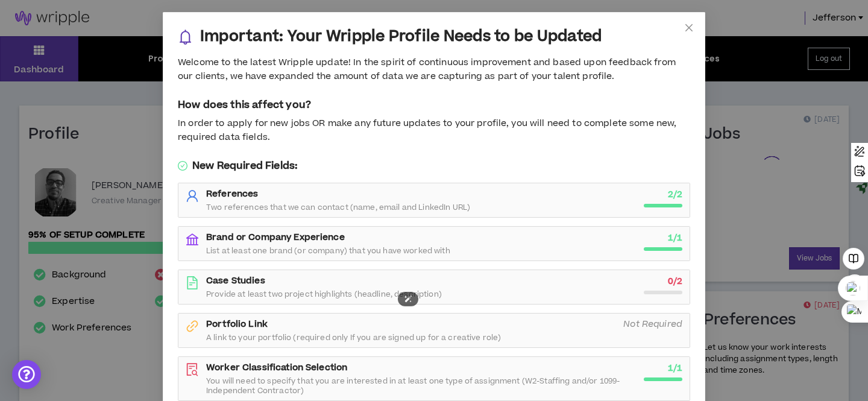 This screenshot has height=401, width=868. Describe the element at coordinates (338, 208) in the screenshot. I see `span: Two references that we can contact (name, email and LinkedIn URL)` at that location.